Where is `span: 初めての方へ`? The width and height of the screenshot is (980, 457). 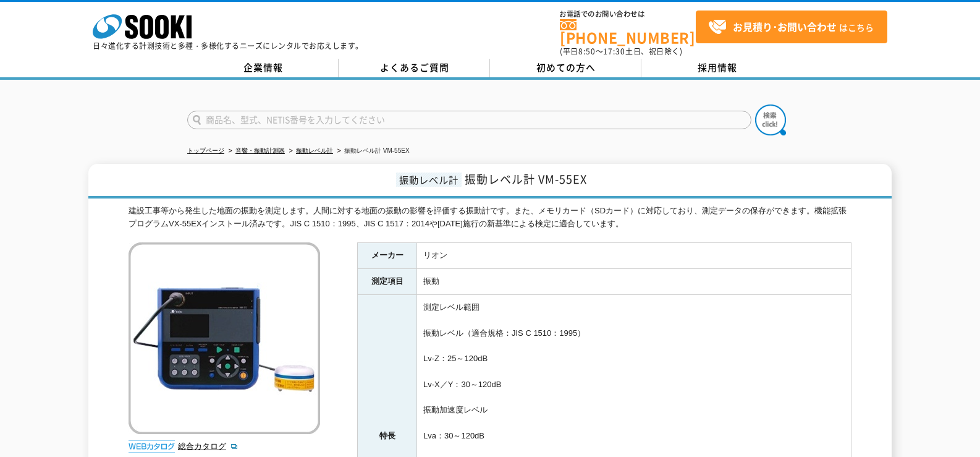
span: 初めての方へ is located at coordinates (566, 67).